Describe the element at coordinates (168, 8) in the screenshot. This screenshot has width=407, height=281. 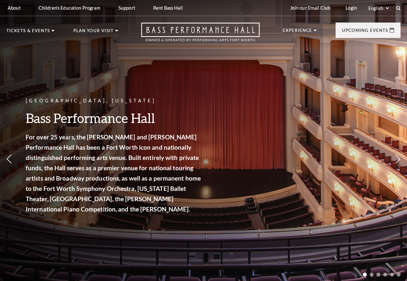
I see `p: Rent Bass Hall` at that location.